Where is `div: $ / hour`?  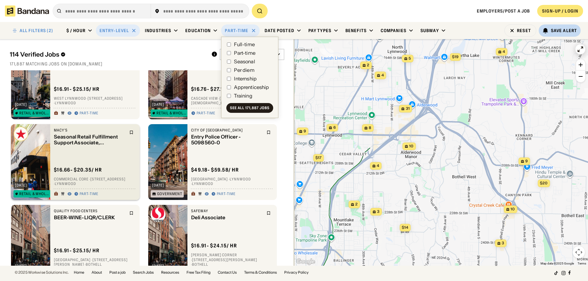 div: $ / hour is located at coordinates (76, 31).